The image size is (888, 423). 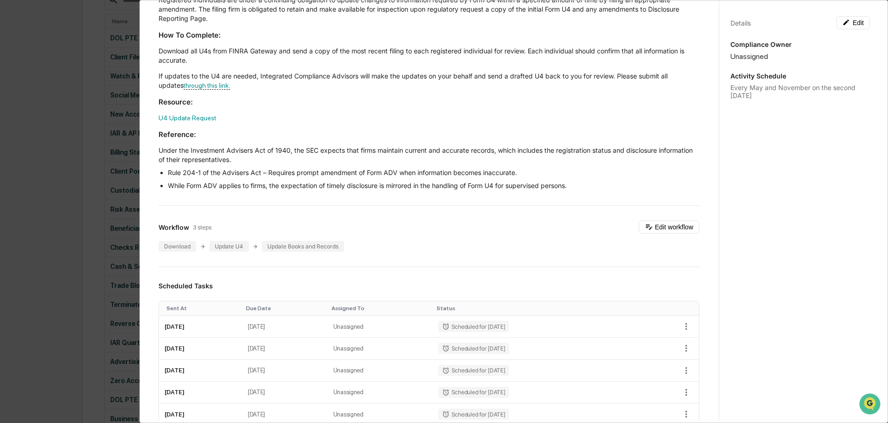 What do you see at coordinates (800, 56) in the screenshot?
I see `div: Unassigned` at bounding box center [800, 56].